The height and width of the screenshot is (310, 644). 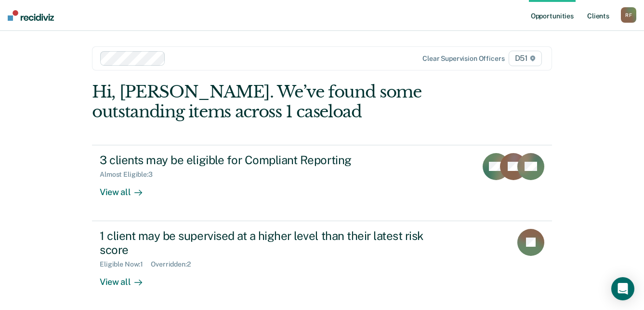 I want to click on div: Open Intercom Messenger, so click(x=623, y=289).